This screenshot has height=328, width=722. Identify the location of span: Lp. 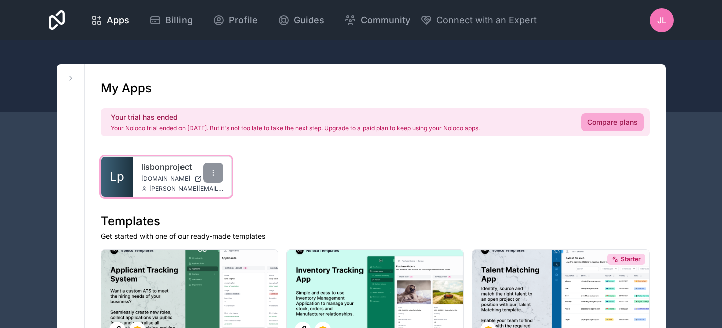
(117, 177).